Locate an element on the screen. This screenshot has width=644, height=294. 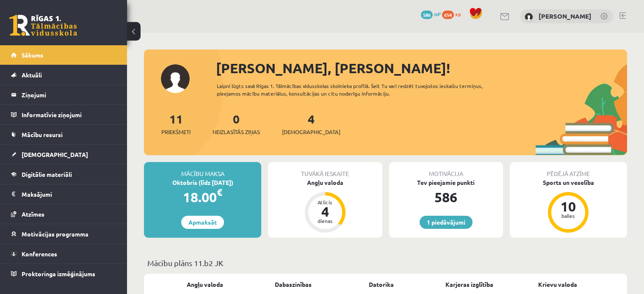
a: 11Priekšmeti is located at coordinates (175, 124).